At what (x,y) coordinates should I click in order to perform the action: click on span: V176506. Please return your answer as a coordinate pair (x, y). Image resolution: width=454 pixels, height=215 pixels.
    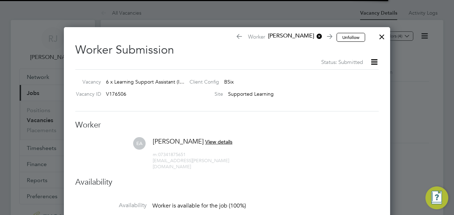
    Looking at the image, I should click on (116, 94).